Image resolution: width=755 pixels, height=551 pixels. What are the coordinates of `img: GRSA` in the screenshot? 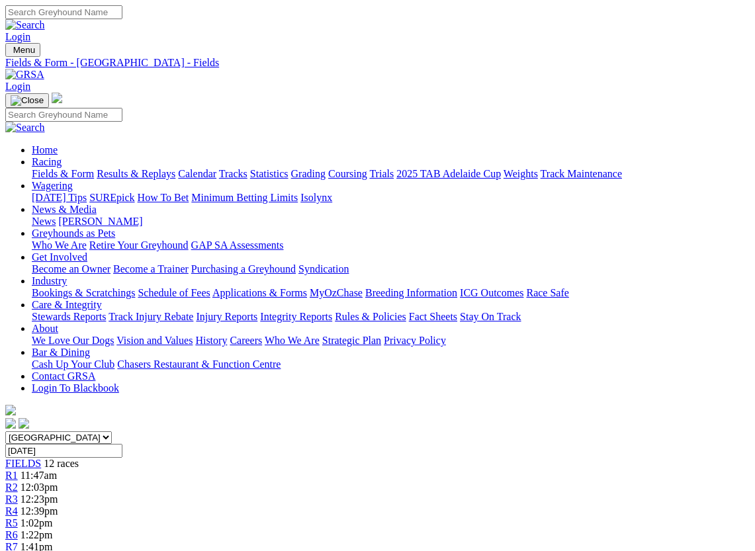 It's located at (24, 75).